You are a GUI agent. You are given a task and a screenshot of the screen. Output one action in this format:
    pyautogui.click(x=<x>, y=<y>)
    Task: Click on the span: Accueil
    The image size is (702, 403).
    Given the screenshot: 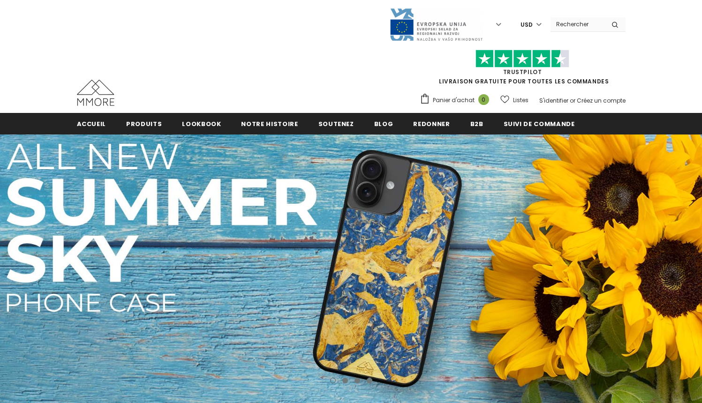 What is the action you would take?
    pyautogui.click(x=91, y=124)
    